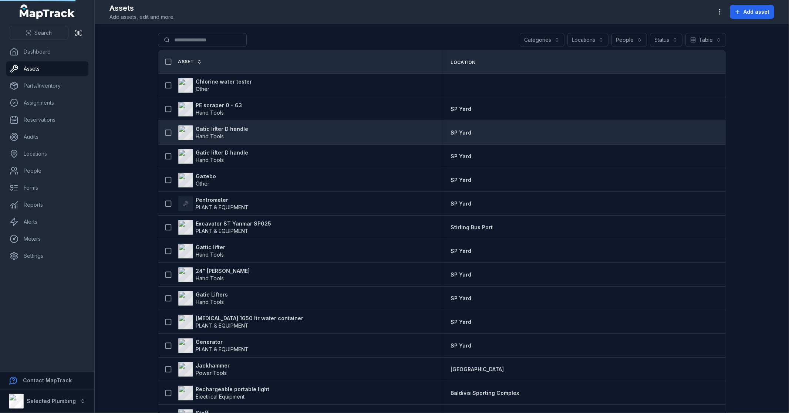 The width and height of the screenshot is (789, 413). I want to click on h2: Assets, so click(142, 8).